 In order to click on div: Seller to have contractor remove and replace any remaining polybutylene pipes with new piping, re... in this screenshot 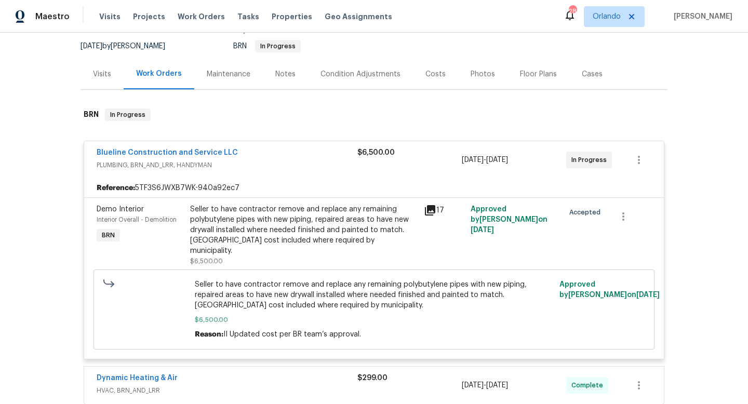, I will do `click(304, 230)`.